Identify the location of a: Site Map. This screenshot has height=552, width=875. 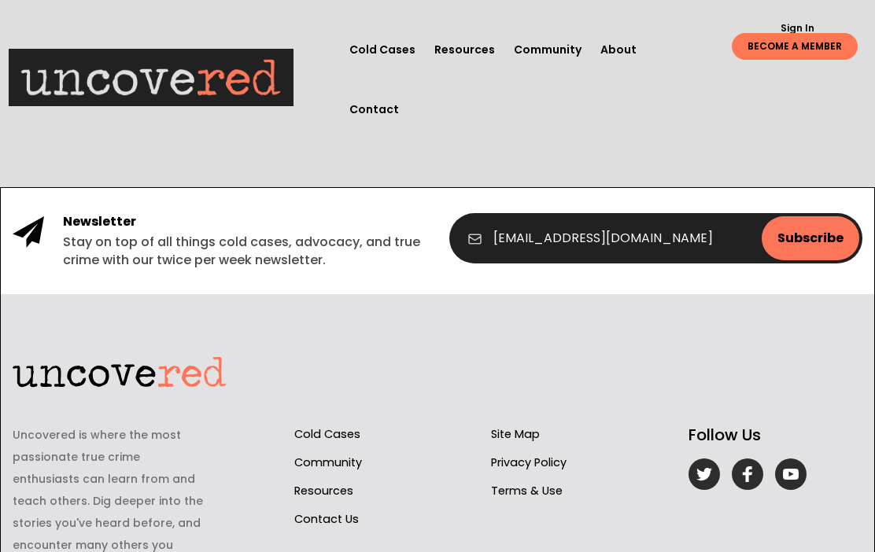
(515, 434).